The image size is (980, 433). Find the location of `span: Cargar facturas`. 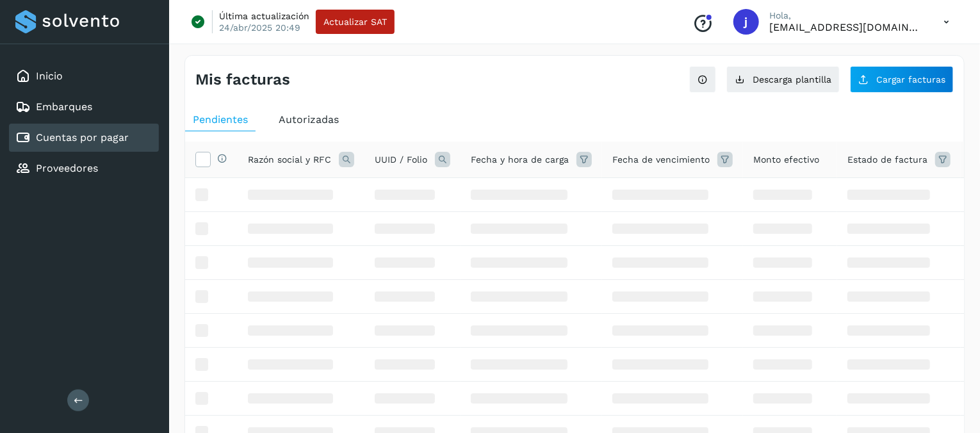

span: Cargar facturas is located at coordinates (911, 79).